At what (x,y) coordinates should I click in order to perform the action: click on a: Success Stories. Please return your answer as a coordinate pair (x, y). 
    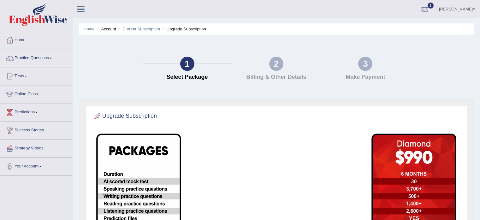
    Looking at the image, I should click on (36, 129).